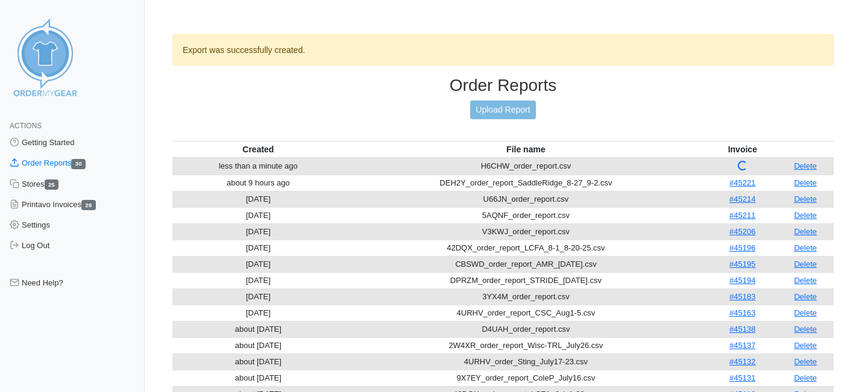 The width and height of the screenshot is (868, 392). I want to click on a: #45163, so click(742, 313).